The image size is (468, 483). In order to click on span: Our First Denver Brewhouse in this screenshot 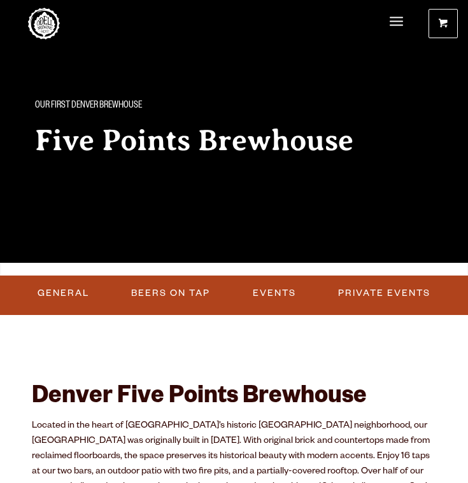, I will do `click(88, 106)`.